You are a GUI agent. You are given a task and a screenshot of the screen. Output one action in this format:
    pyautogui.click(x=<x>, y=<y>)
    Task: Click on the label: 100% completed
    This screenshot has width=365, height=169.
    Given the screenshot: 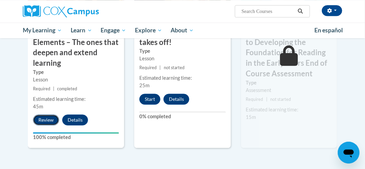 What is the action you would take?
    pyautogui.click(x=76, y=137)
    